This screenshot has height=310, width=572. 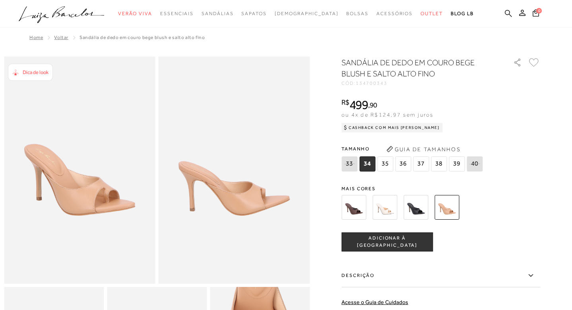 What do you see at coordinates (416, 68) in the screenshot?
I see `h1: SANDÁLIA DE DEDO EM COURO BEGE BLUSH E SALTO ALTO FINO` at bounding box center [416, 68].